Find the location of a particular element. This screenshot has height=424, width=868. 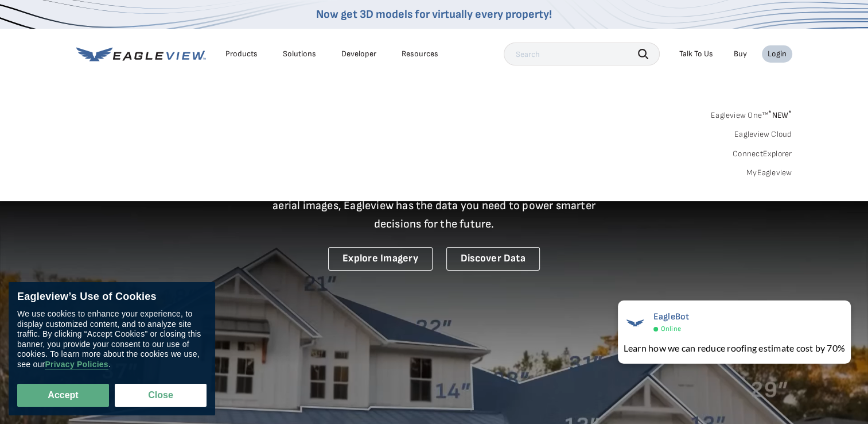

div: Login is located at coordinates (777, 54).